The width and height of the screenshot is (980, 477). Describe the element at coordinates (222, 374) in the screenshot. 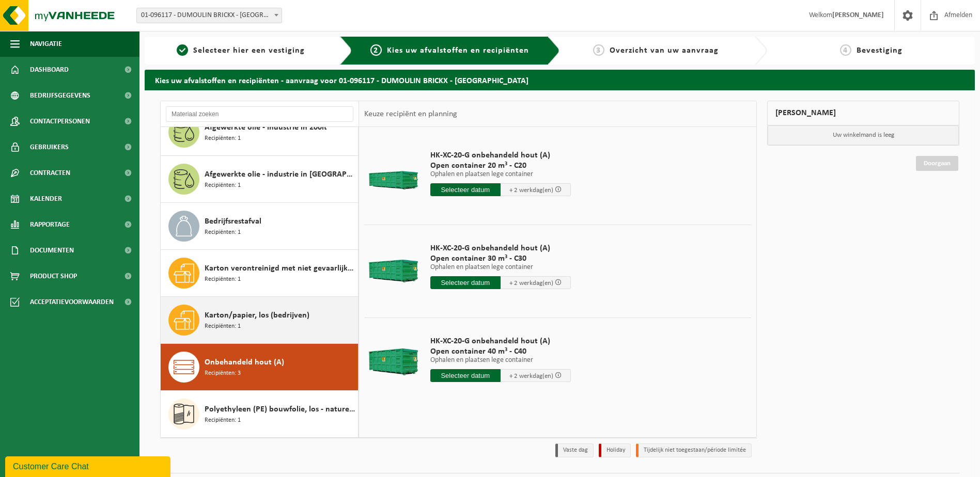

I see `span: Recipiënten: 3` at that location.